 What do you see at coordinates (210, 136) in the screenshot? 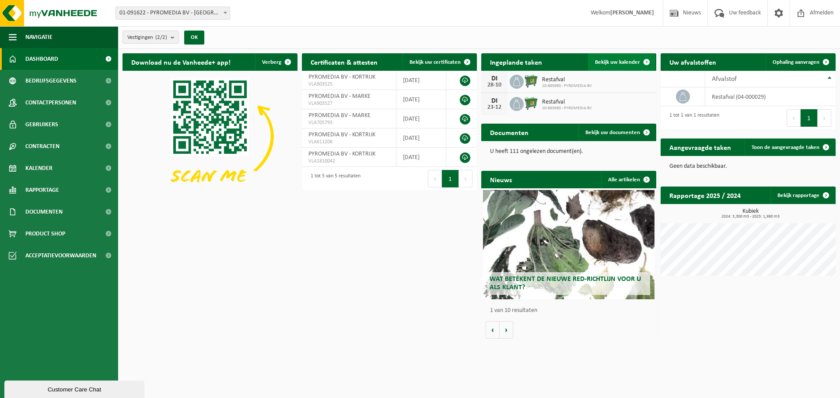
I see `img: Download de VHEPlus App` at bounding box center [210, 136].